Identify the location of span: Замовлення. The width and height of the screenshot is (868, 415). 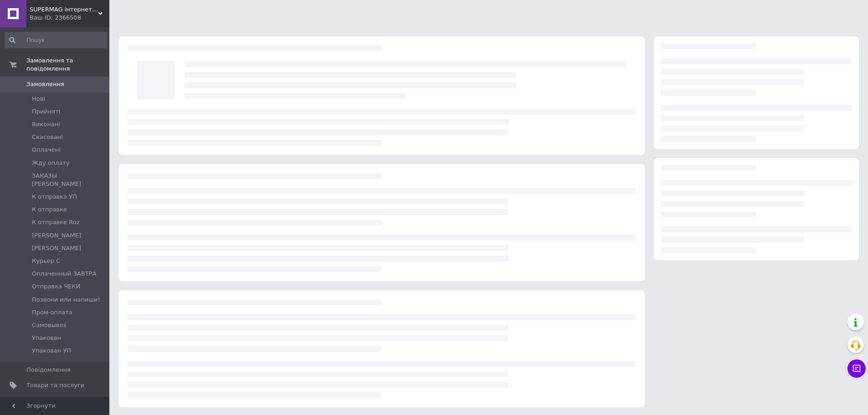
(45, 84).